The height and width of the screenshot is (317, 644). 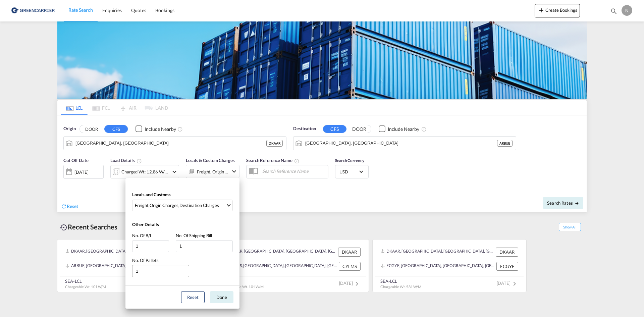 I want to click on div: Freight, so click(x=142, y=205).